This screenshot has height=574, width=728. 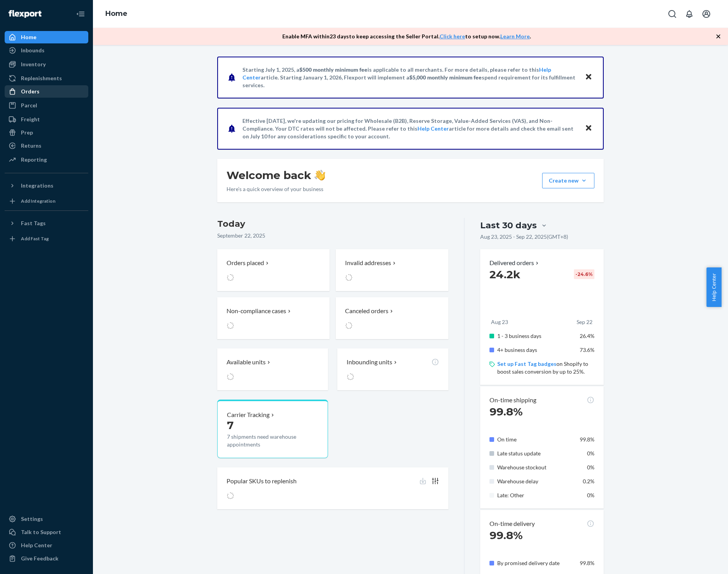 What do you see at coordinates (275, 175) in the screenshot?
I see `h1: Welcome back` at bounding box center [275, 175].